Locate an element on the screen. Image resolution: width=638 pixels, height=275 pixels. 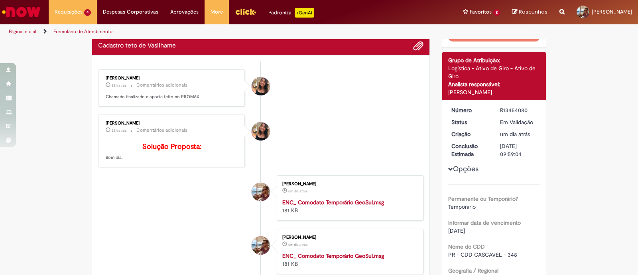
p: +GenAi is located at coordinates (304, 13).